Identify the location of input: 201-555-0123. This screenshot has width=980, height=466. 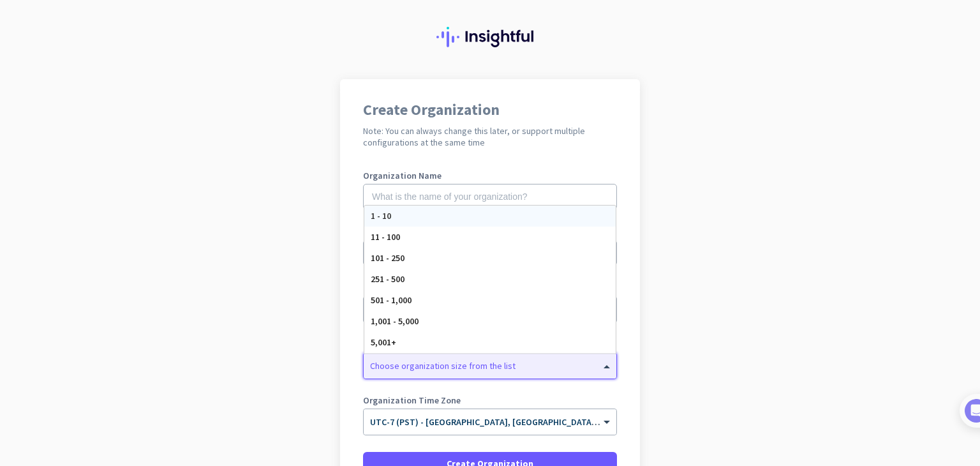
(490, 253).